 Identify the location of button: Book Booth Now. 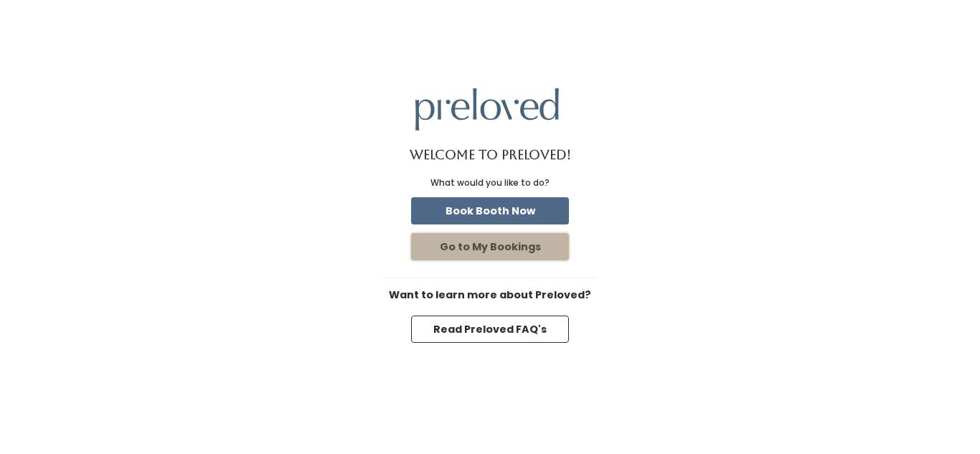
(490, 211).